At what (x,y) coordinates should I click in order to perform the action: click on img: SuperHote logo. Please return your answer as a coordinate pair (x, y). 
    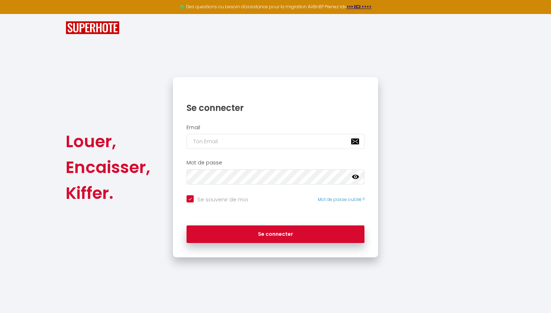
    Looking at the image, I should click on (93, 28).